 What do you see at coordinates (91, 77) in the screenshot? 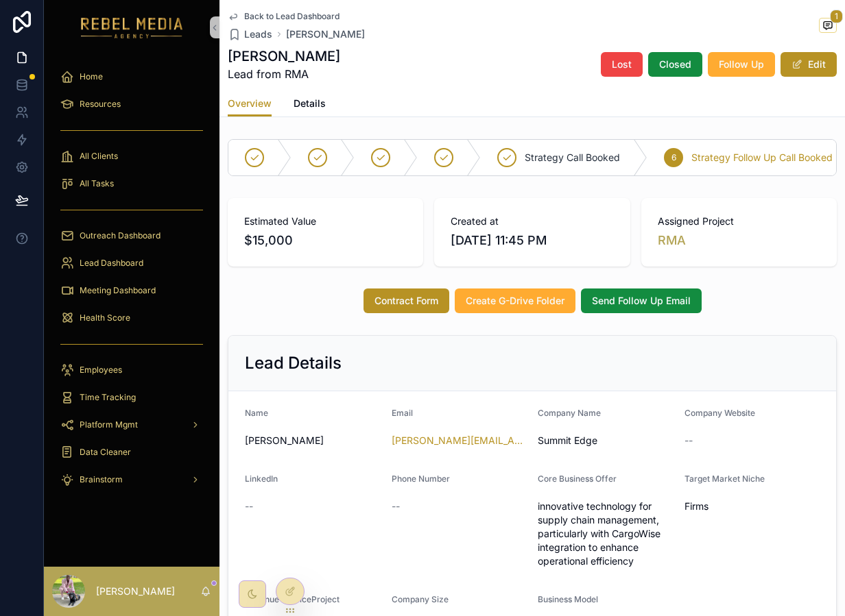
I see `span: Home` at bounding box center [91, 77].